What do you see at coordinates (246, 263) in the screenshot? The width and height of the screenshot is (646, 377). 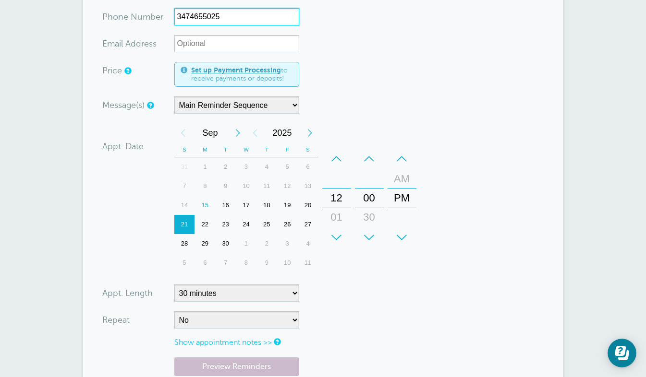 I see `div: Wednesday, October 8` at bounding box center [246, 263].